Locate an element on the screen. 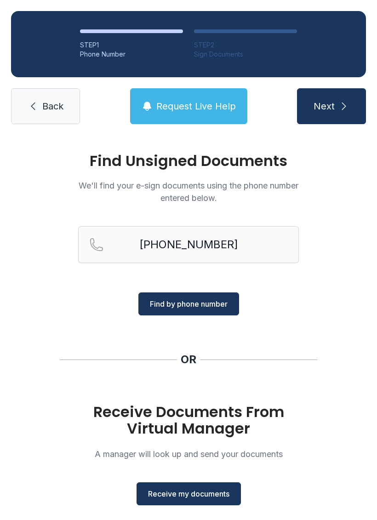 The image size is (377, 520). p: A manager will look up and send your documents is located at coordinates (188, 454).